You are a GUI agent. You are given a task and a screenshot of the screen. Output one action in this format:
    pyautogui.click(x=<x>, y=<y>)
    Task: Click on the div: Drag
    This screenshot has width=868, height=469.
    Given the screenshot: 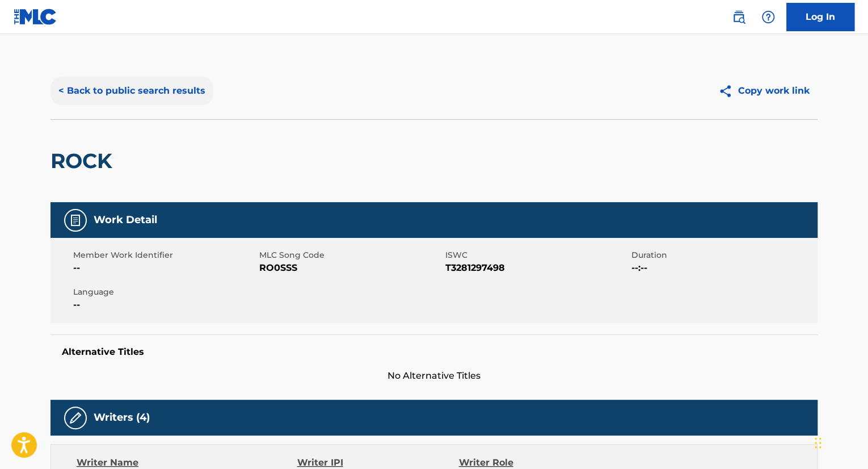 What is the action you would take?
    pyautogui.click(x=818, y=442)
    